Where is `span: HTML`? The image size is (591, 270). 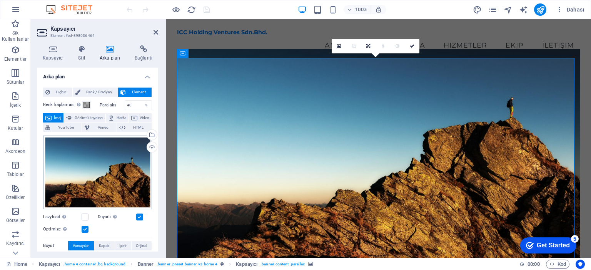
span: HTML is located at coordinates (138, 128).